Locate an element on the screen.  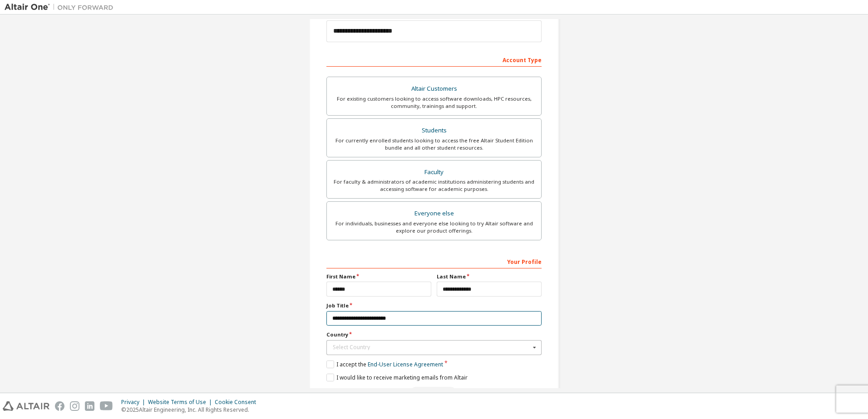
label: Country is located at coordinates (434, 335).